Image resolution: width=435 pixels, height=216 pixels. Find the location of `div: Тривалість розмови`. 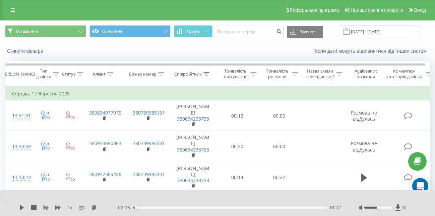

div: Тривалість розмови is located at coordinates (277, 74).